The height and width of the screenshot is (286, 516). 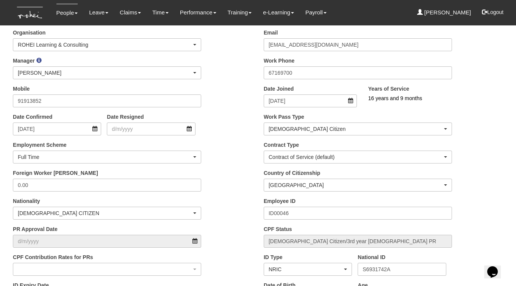 What do you see at coordinates (105, 45) in the screenshot?
I see `div: ROHEI Learning & Consulting` at bounding box center [105, 45].